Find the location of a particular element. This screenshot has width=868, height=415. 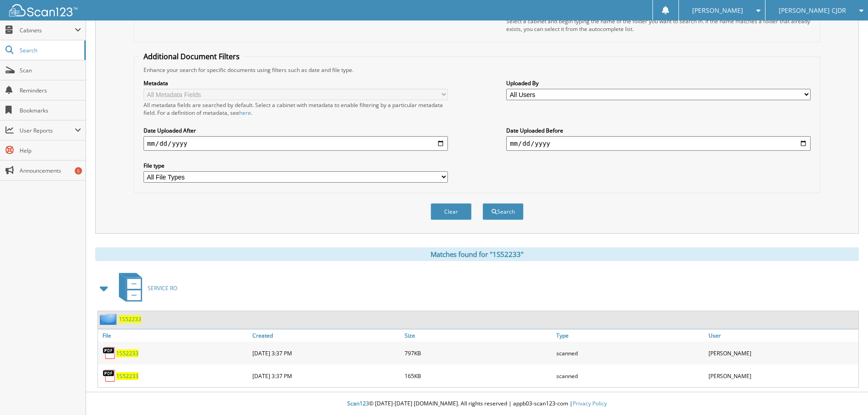

span: Cabinets is located at coordinates (47, 30).